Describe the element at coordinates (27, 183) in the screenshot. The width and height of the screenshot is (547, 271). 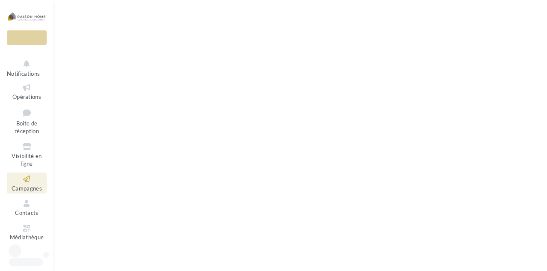
I see `a: Campagnes` at that location.